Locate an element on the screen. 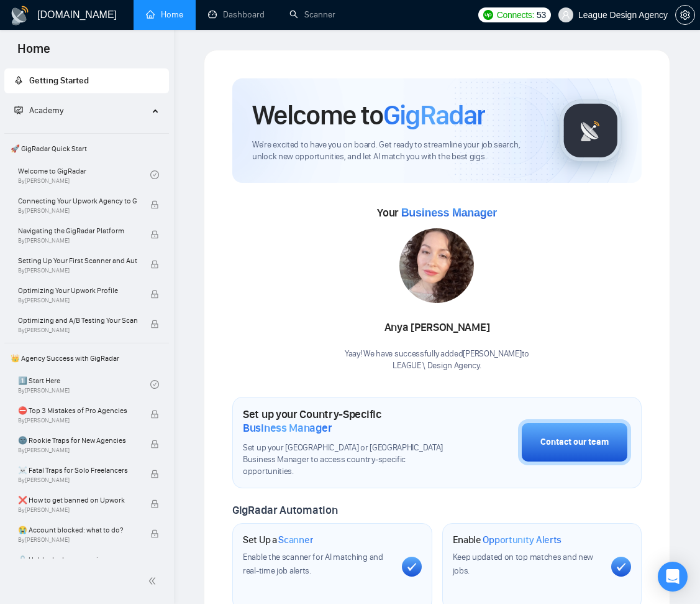 Image resolution: width=700 pixels, height=604 pixels. span: Home is located at coordinates (33, 53).